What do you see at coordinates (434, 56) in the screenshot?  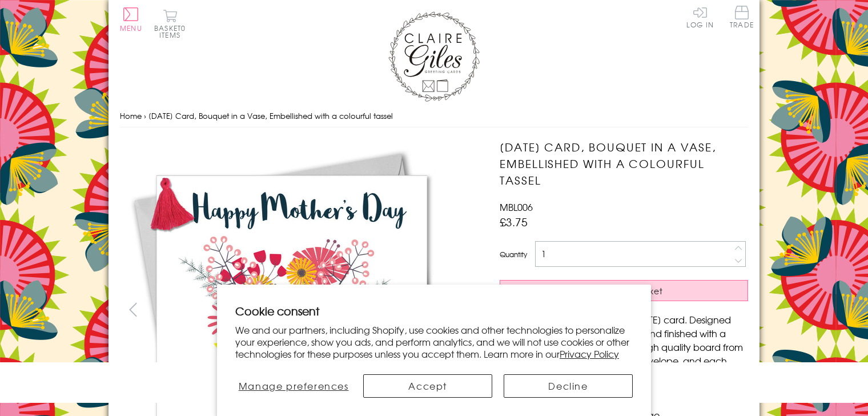 I see `img: Claire Giles Greetings Cards` at bounding box center [434, 56].